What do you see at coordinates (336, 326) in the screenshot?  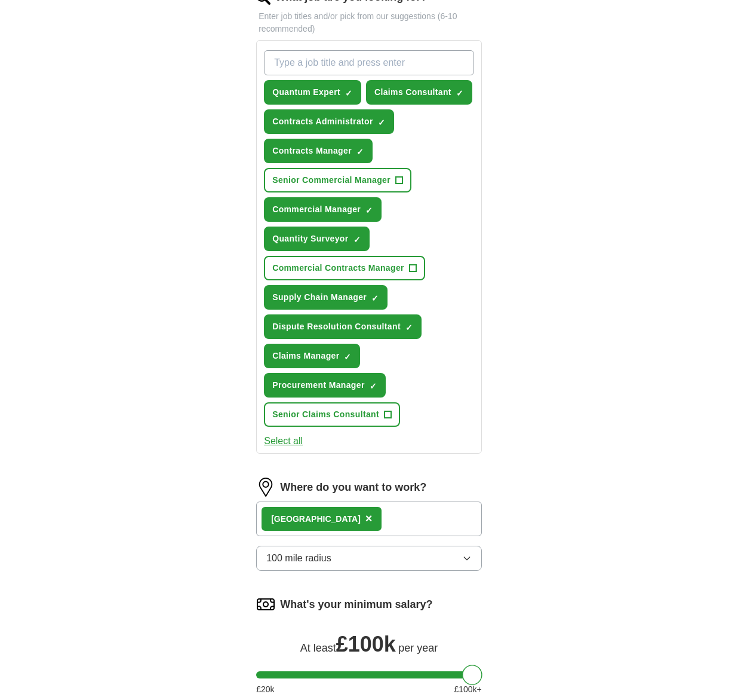 I see `span: Dispute Resolution Consultant` at bounding box center [336, 326].